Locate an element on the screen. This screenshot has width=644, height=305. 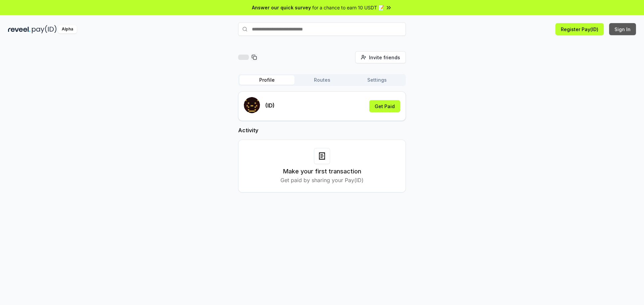
img: reveel_dark is located at coordinates (19, 29).